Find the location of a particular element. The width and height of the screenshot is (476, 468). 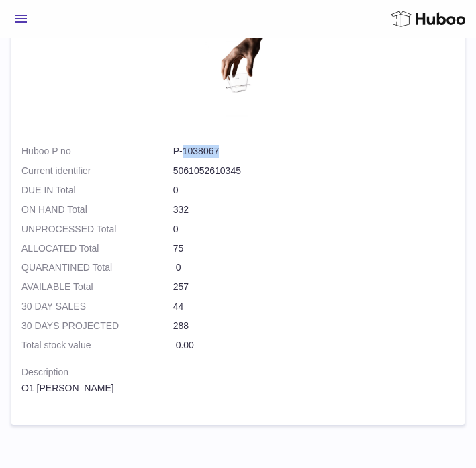

strong: ON HAND Total is located at coordinates (98, 209).